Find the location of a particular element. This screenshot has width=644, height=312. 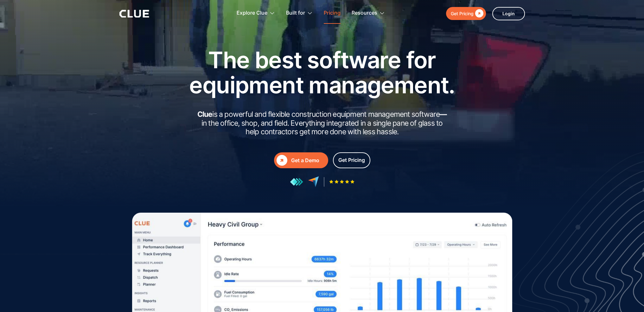

img: Five-star rating icon is located at coordinates (342, 182).